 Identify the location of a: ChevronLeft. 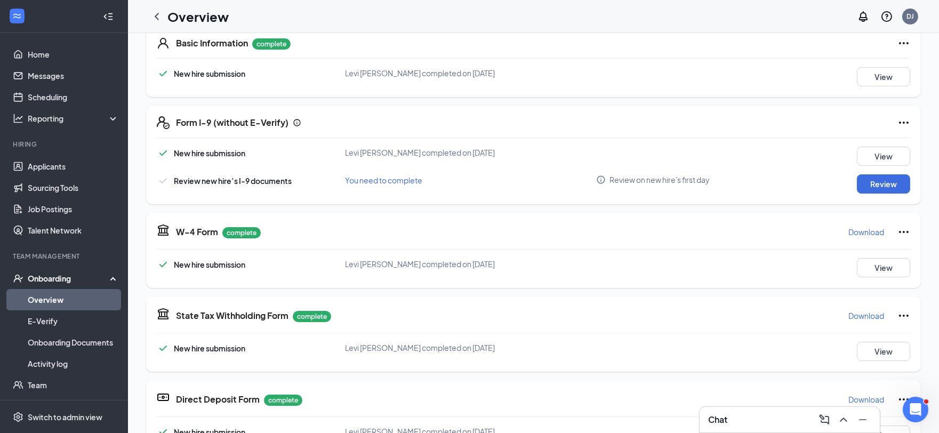
(157, 17).